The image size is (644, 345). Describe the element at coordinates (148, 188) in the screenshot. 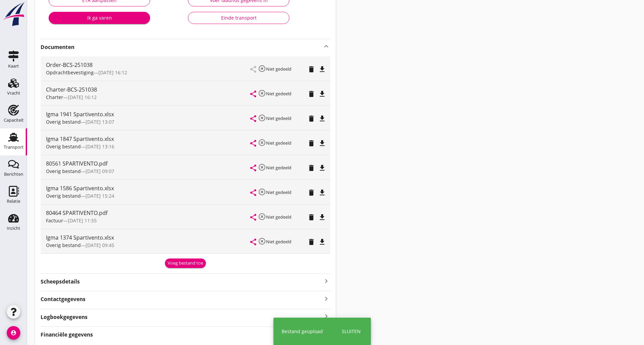

I see `div: Igma 1586 Spartivento.xlsx` at that location.